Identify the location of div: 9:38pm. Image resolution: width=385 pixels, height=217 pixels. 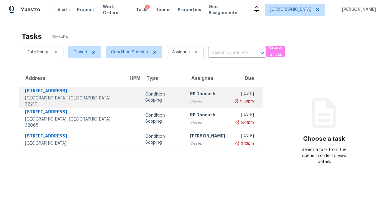
(246, 101).